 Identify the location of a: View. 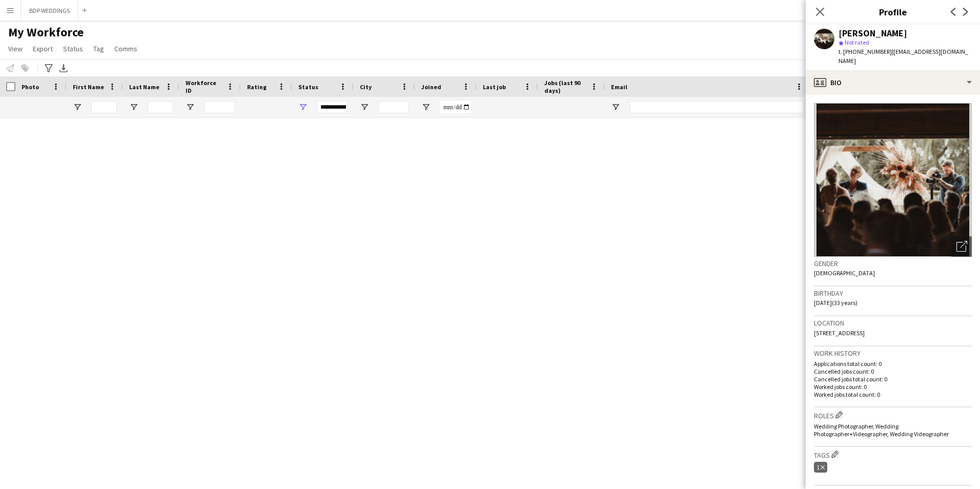
(16, 49).